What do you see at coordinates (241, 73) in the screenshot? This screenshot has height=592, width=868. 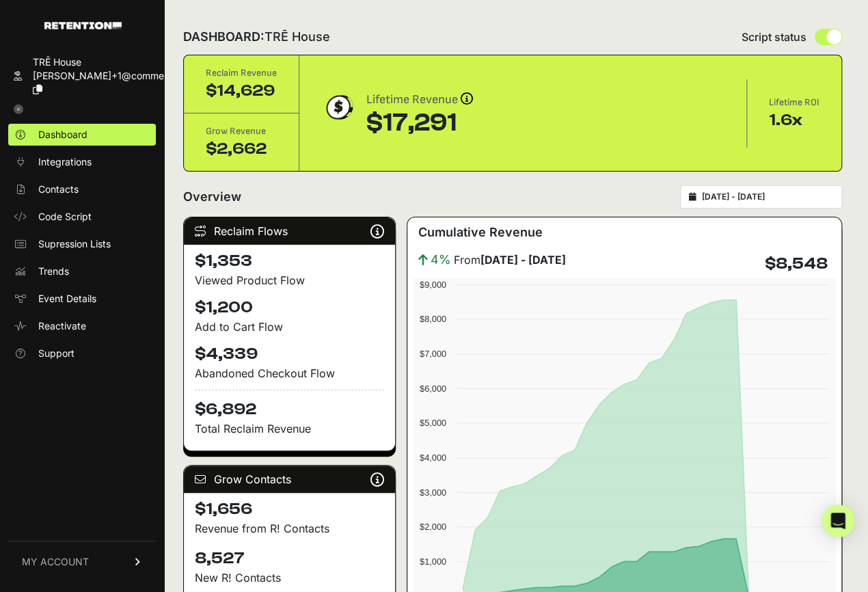 I see `div: Reclaim Revenue` at bounding box center [241, 73].